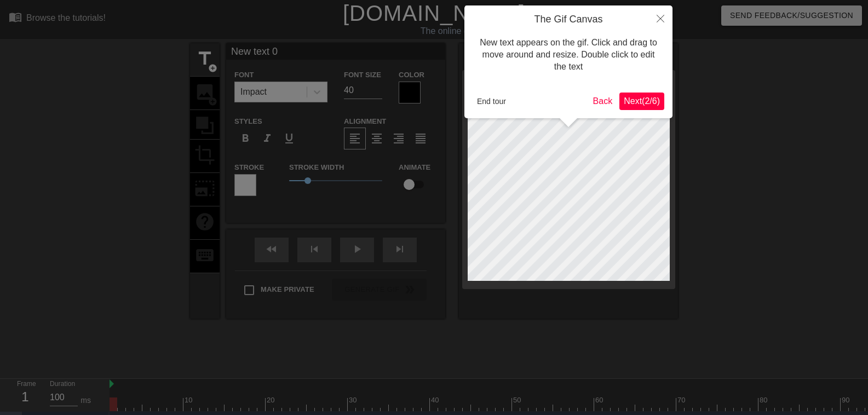 The width and height of the screenshot is (868, 415). What do you see at coordinates (420, 139) in the screenshot?
I see `span: format_align_justify` at bounding box center [420, 139].